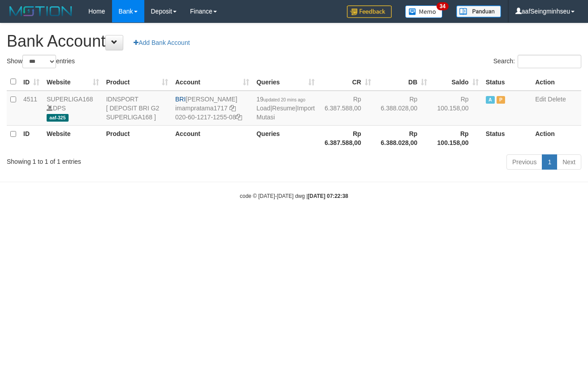 Image resolution: width=588 pixels, height=381 pixels. What do you see at coordinates (346, 138) in the screenshot?
I see `th: Rp 6.387.588,00` at bounding box center [346, 138].